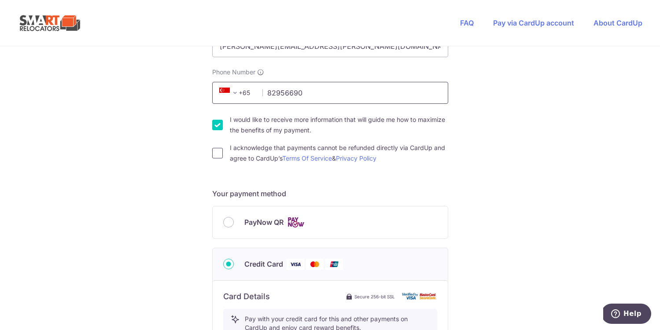 The width and height of the screenshot is (660, 330). I want to click on span: PayNow QR, so click(264, 222).